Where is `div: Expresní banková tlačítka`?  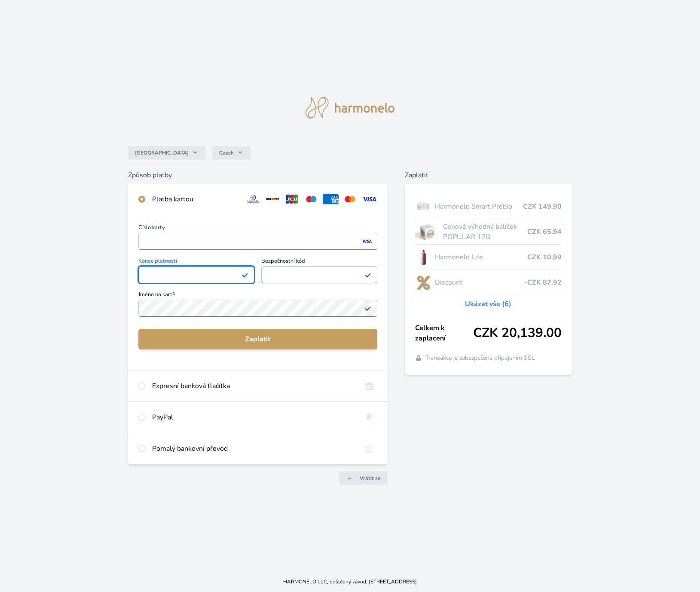
div: Expresní banková tlačítka is located at coordinates (253, 386).